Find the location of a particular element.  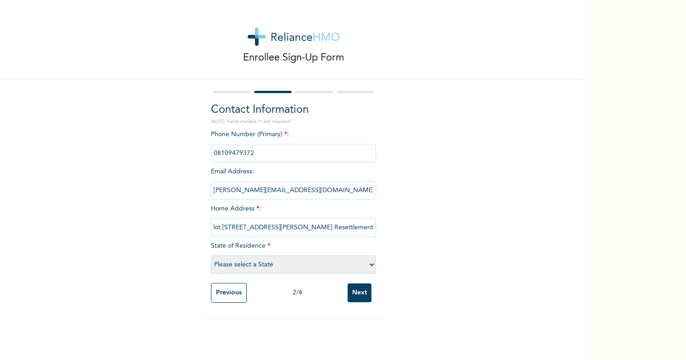

input: Previous is located at coordinates (229, 293).